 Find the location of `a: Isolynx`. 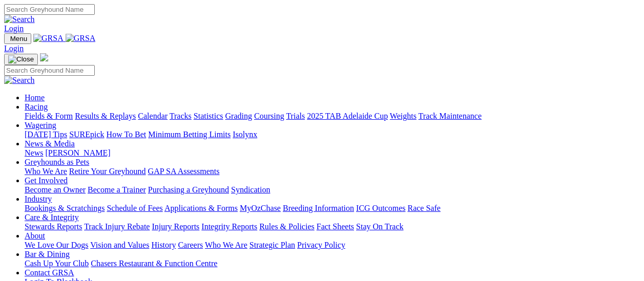

a: Isolynx is located at coordinates (245, 134).